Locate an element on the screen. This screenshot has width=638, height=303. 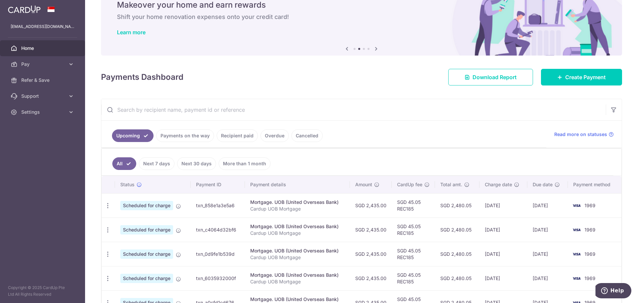
td: txn_0d9fe1b539d is located at coordinates (218, 253).